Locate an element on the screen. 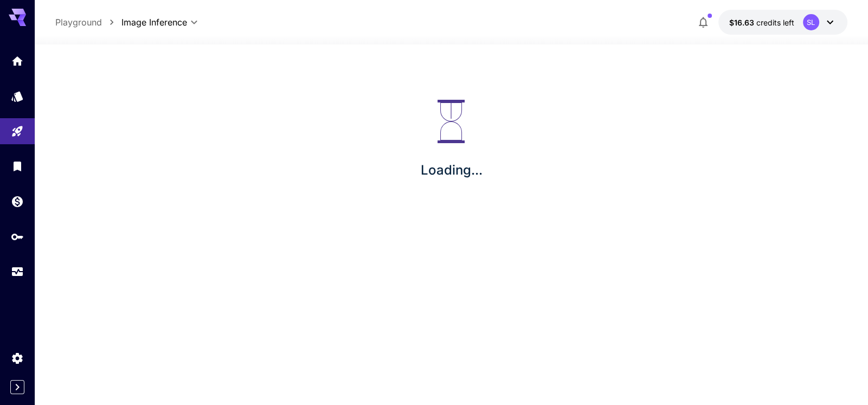 The width and height of the screenshot is (868, 405). nav: breadcrumb is located at coordinates (88, 23).